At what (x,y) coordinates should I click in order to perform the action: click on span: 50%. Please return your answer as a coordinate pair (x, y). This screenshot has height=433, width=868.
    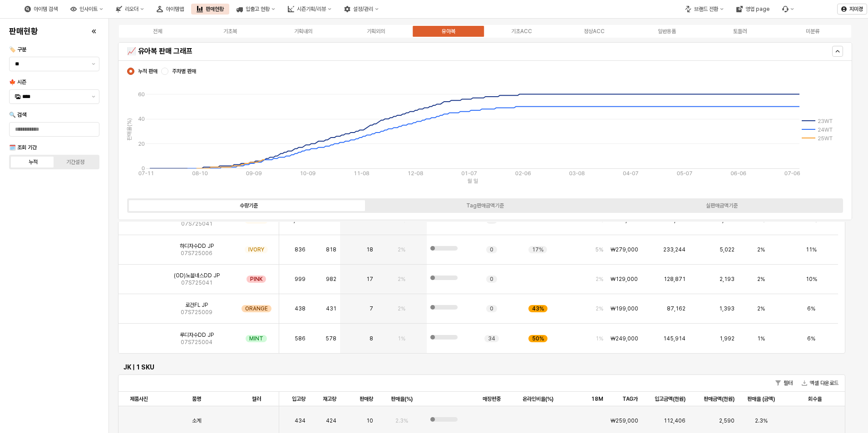
    Looking at the image, I should click on (538, 339).